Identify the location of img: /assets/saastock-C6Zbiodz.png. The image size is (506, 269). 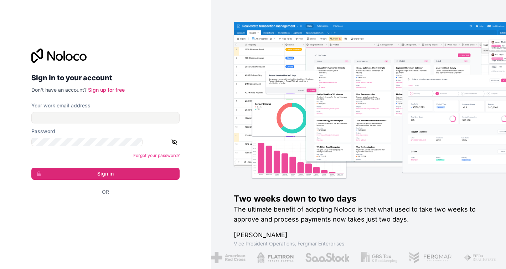
(327, 257).